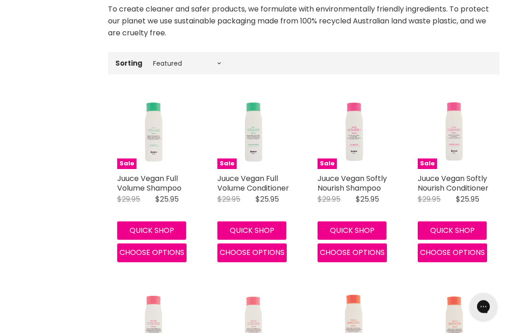 The width and height of the screenshot is (511, 333). What do you see at coordinates (153, 133) in the screenshot?
I see `a: Juuce Vegan Full Volume Shampoo Sale` at bounding box center [153, 133].